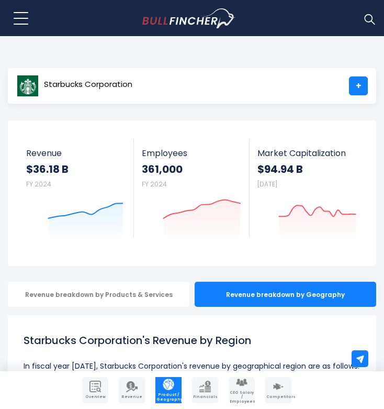 This screenshot has height=409, width=384. I want to click on h1: Starbucks Corporation's Revenue by Region, so click(192, 340).